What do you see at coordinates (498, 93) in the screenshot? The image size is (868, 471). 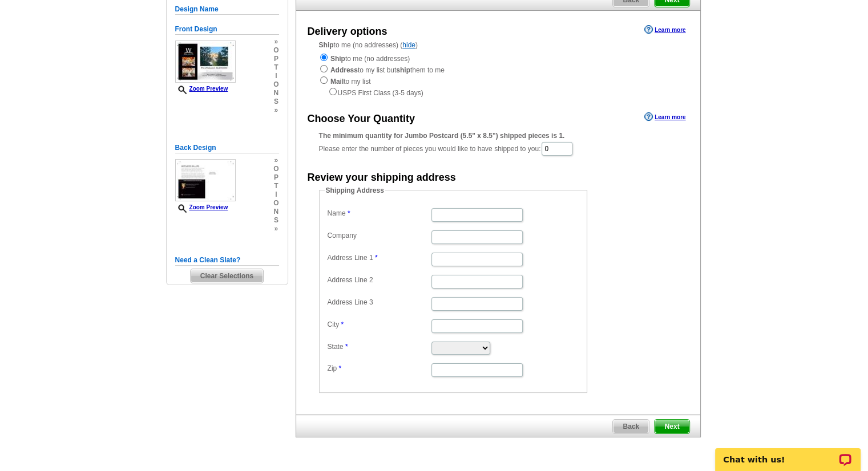 I see `div: USPS First Class (3-5 days)` at bounding box center [498, 93].